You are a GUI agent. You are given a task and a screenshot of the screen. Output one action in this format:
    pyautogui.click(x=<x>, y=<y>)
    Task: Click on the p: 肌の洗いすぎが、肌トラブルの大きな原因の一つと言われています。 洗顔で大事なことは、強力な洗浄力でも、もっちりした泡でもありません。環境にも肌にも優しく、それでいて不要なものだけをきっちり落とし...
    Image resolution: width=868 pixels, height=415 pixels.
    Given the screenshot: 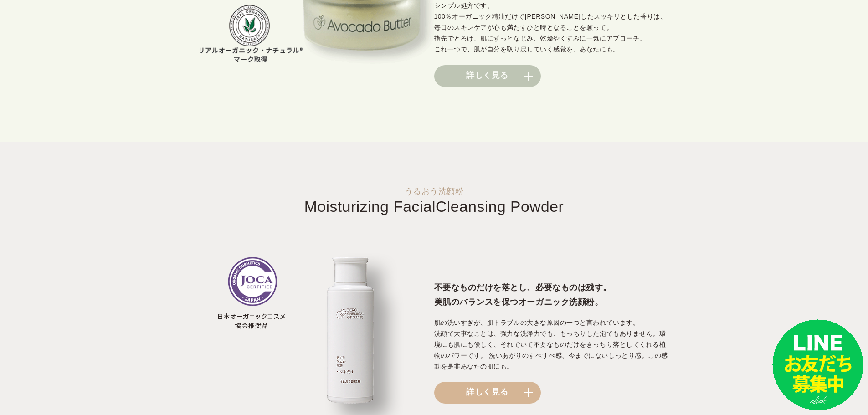 What is the action you would take?
    pyautogui.click(x=551, y=345)
    